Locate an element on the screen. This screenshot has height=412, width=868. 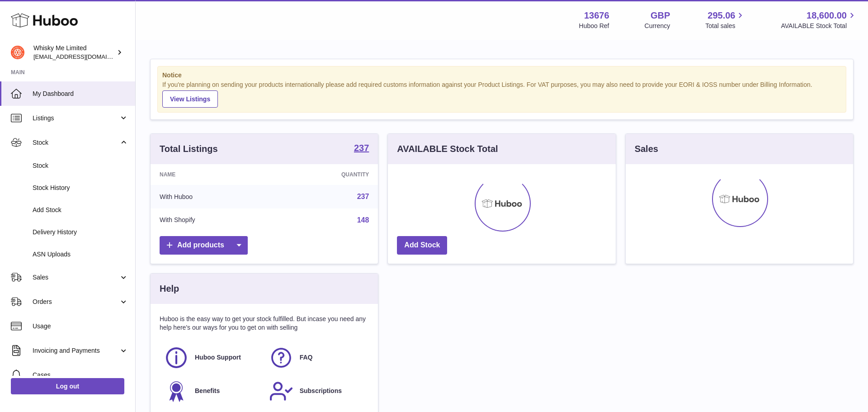
span: Total sales is located at coordinates (725, 26).